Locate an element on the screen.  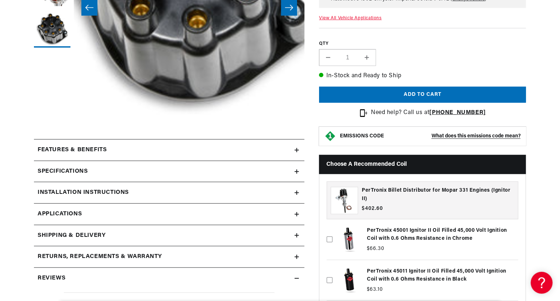
button: Load image 4 in gallery view is located at coordinates (52, 30).